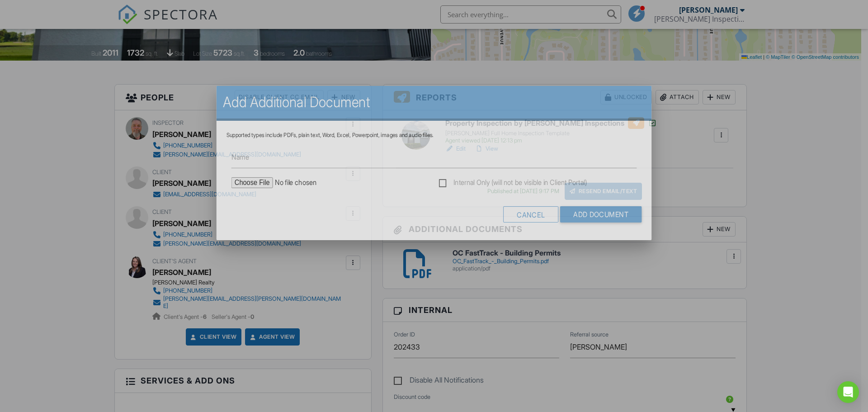  I want to click on div: Supported types include PDFs, plain text, Word, Excel, Powerpoint, images and audio files., so click(434, 135).